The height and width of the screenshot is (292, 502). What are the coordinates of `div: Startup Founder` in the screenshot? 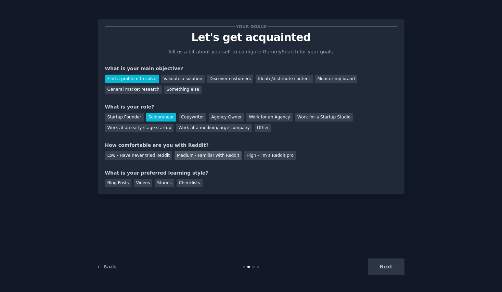 It's located at (124, 117).